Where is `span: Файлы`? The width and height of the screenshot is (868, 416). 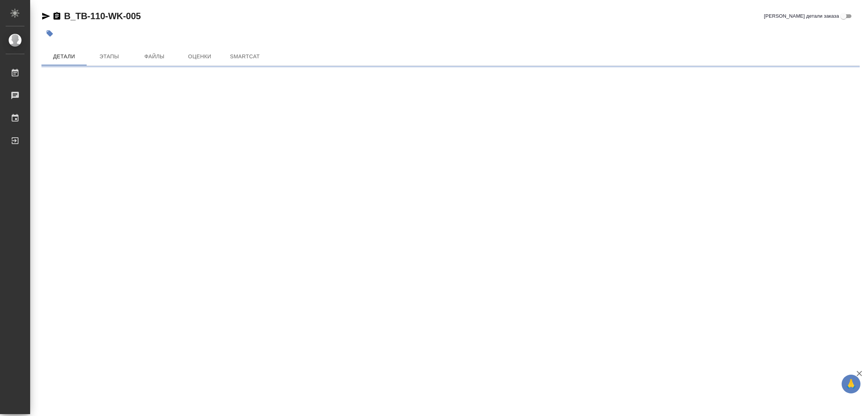
span: Файлы is located at coordinates (154, 57).